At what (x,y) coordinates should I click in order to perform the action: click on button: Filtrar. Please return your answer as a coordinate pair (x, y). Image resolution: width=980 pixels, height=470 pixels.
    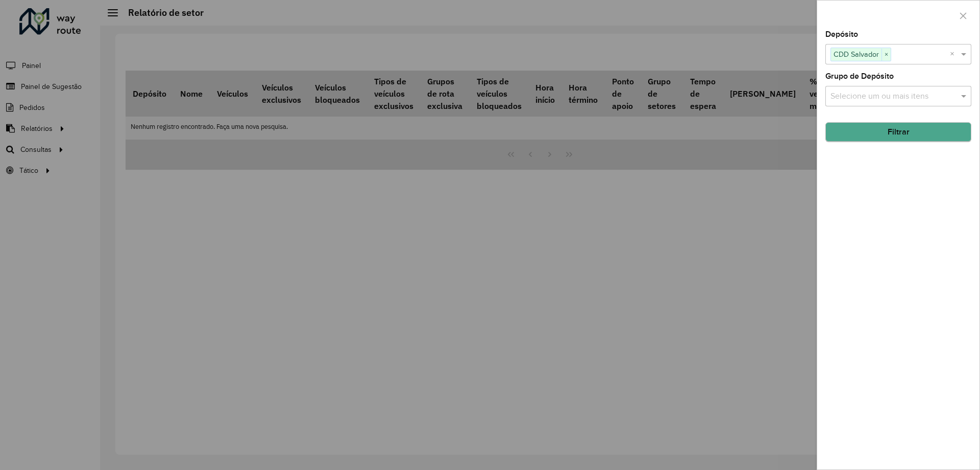
    Looking at the image, I should click on (898, 132).